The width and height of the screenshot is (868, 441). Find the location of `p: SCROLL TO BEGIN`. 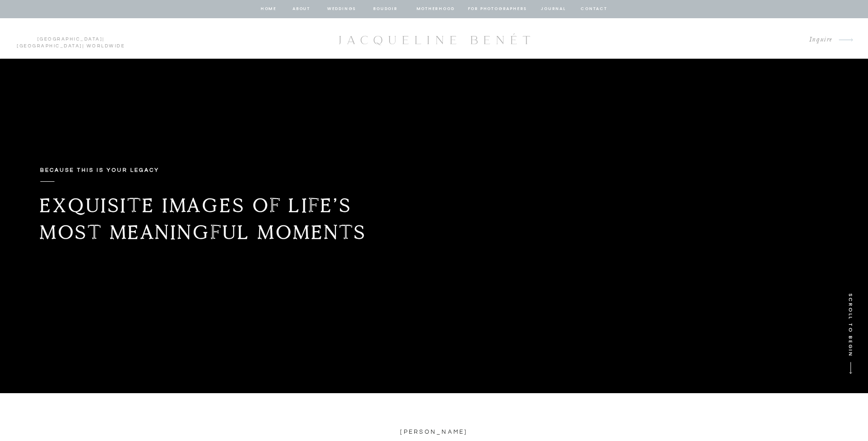

p: SCROLL TO BEGIN is located at coordinates (849, 331).